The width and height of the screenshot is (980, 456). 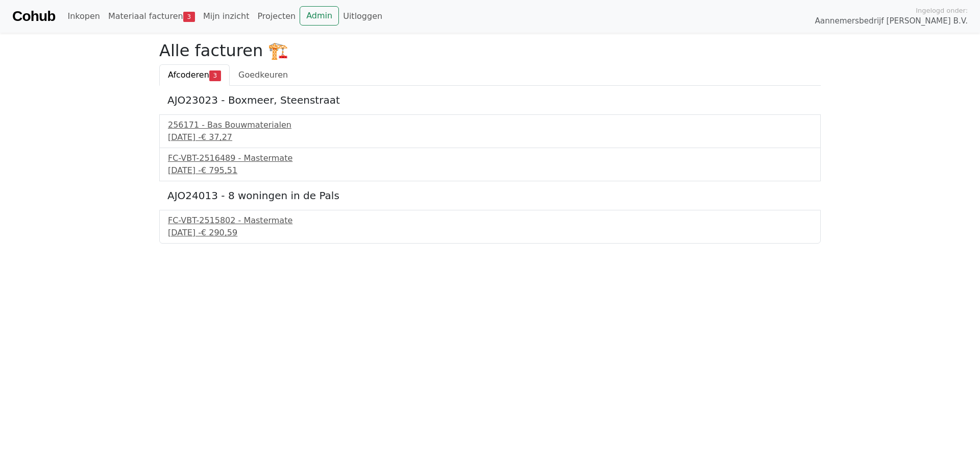 I want to click on a: Goedkeuren, so click(x=263, y=75).